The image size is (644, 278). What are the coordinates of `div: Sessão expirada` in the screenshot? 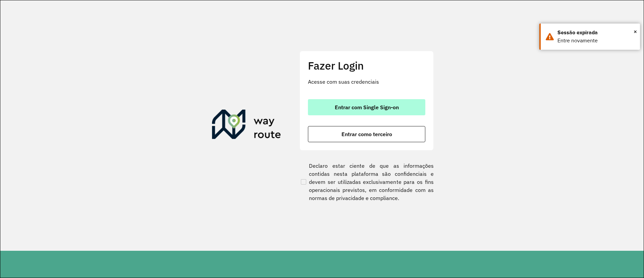 It's located at (596, 33).